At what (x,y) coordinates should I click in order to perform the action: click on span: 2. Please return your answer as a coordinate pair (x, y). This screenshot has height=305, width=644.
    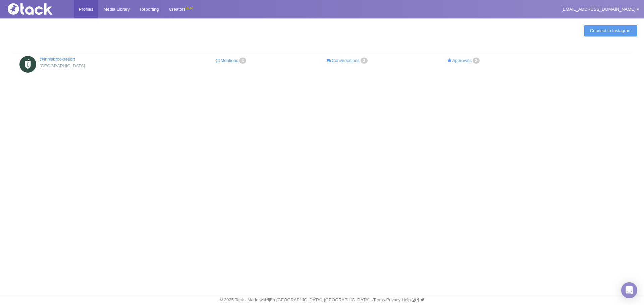
    Looking at the image, I should click on (475, 61).